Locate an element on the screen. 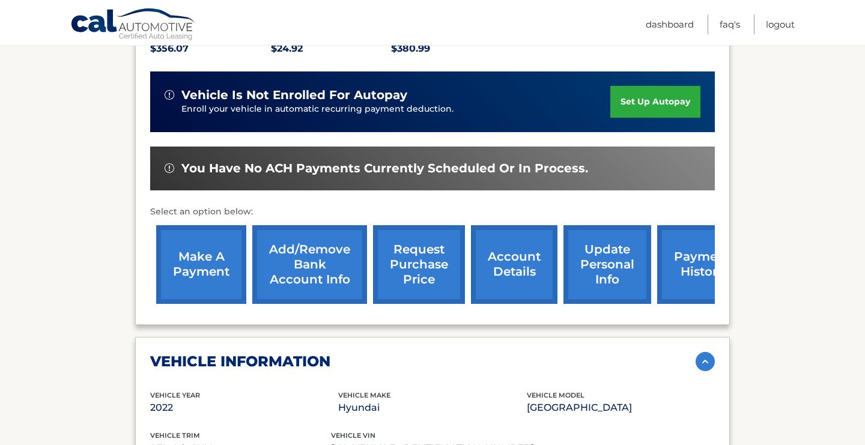  a: Dashboard is located at coordinates (670, 24).